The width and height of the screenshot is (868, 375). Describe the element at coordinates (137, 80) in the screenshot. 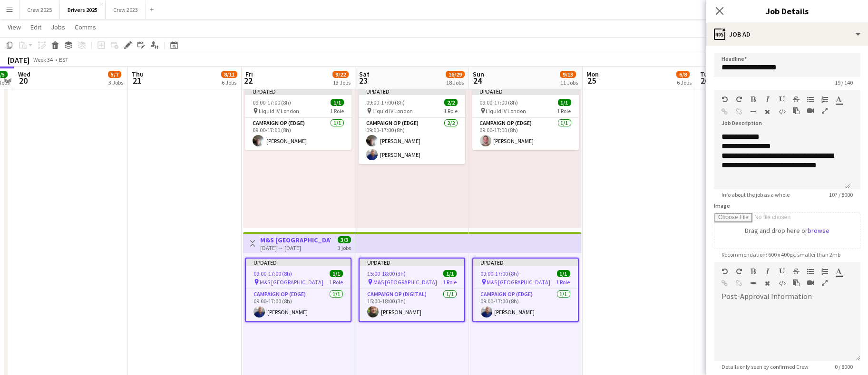

I see `span: 21` at that location.